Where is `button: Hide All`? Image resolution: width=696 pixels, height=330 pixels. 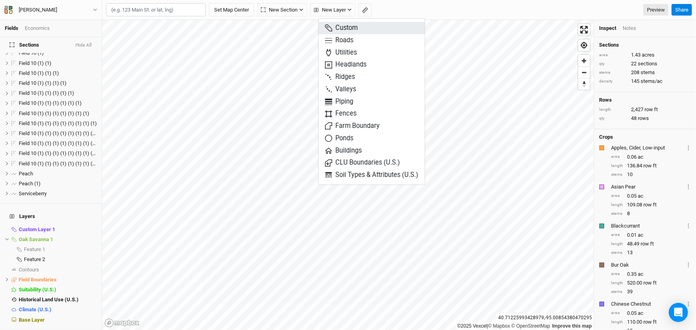 button: Hide All is located at coordinates (83, 46).